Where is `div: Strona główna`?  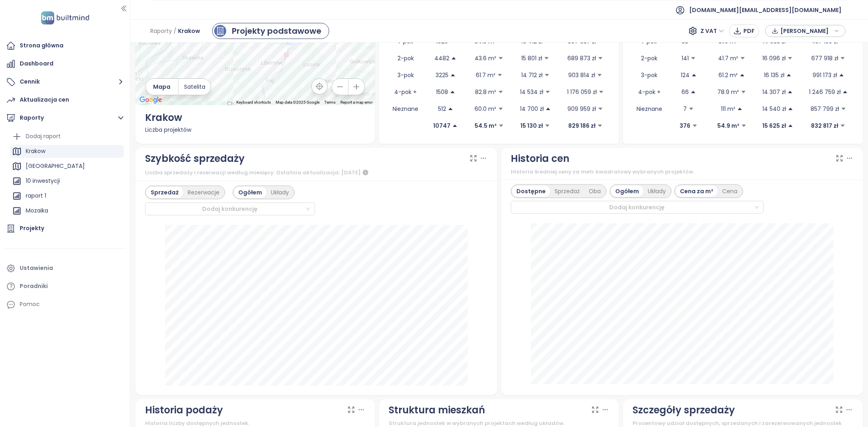
div: Strona główna is located at coordinates (42, 46).